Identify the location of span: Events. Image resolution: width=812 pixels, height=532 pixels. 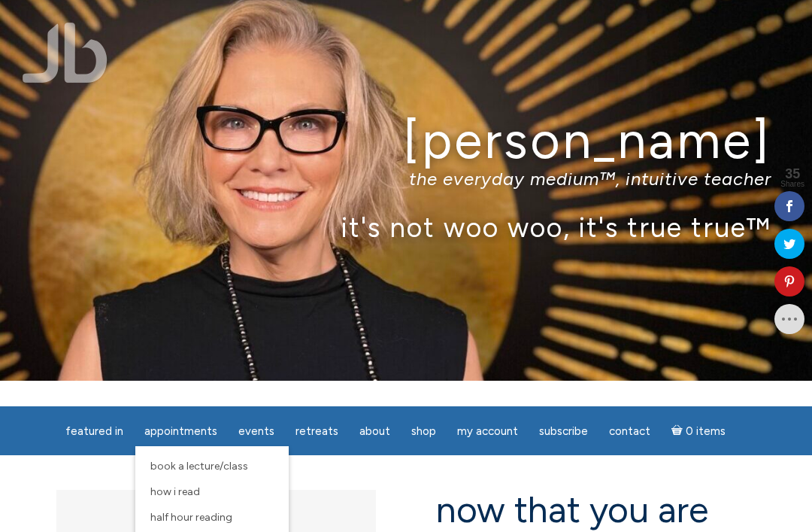
(256, 431).